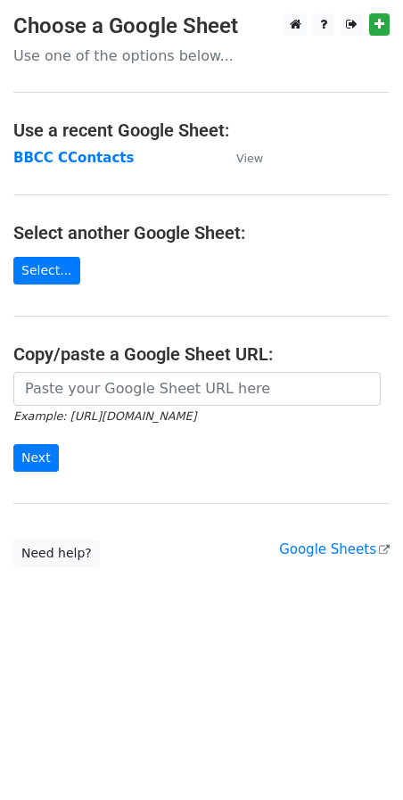 The height and width of the screenshot is (800, 403). Describe the element at coordinates (73, 158) in the screenshot. I see `strong: BBCC CContacts` at that location.